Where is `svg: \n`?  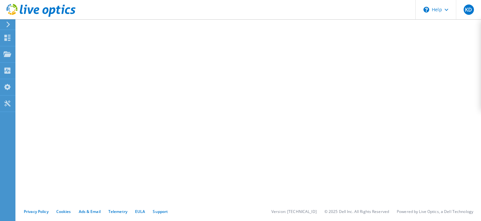
svg: \n is located at coordinates (426, 10).